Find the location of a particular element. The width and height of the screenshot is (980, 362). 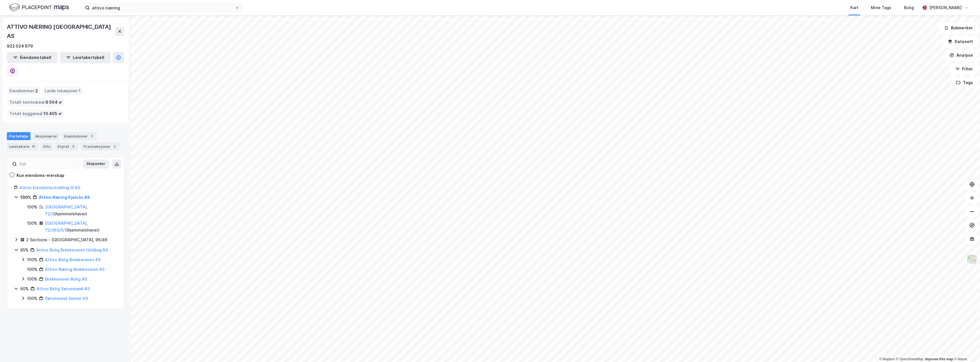

div: Totalt byggareal : is located at coordinates (36, 114).